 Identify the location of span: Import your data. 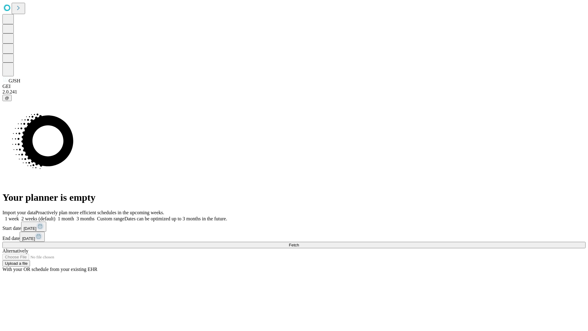
(19, 212).